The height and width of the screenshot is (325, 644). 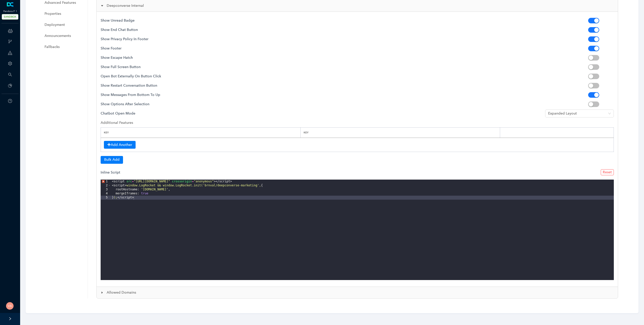 I want to click on span: Expanded Layout, so click(x=580, y=114).